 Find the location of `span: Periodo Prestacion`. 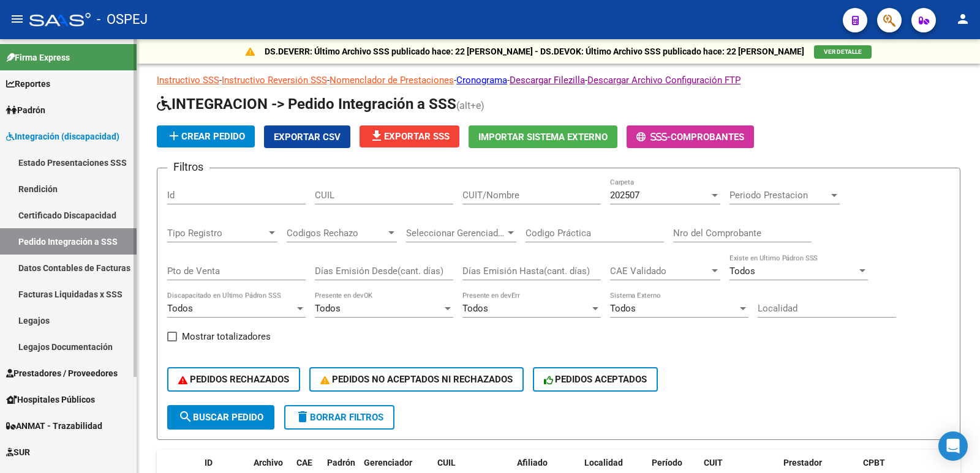

span: Periodo Prestacion is located at coordinates (779, 195).